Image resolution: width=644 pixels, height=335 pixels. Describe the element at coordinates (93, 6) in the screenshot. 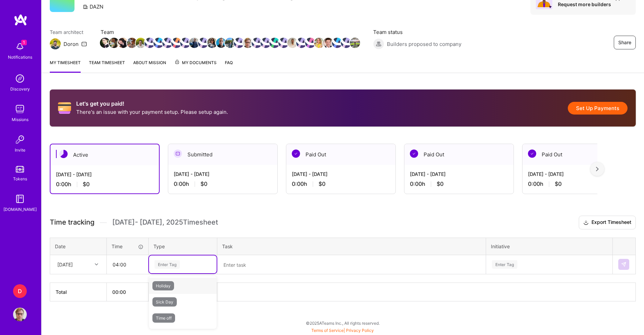

I see `div: DAZN` at that location.